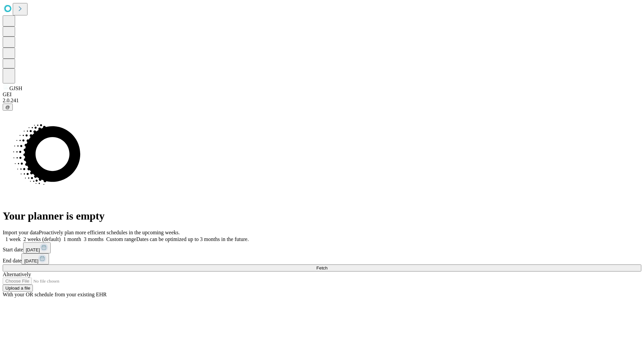  Describe the element at coordinates (13, 239) in the screenshot. I see `span: 1 week` at that location.